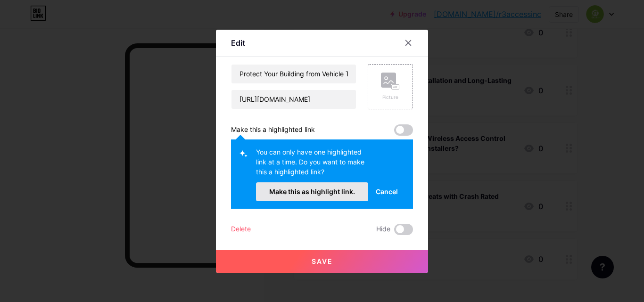 The width and height of the screenshot is (644, 302). What do you see at coordinates (273, 130) in the screenshot?
I see `div: Make this a highlighted link` at bounding box center [273, 130].